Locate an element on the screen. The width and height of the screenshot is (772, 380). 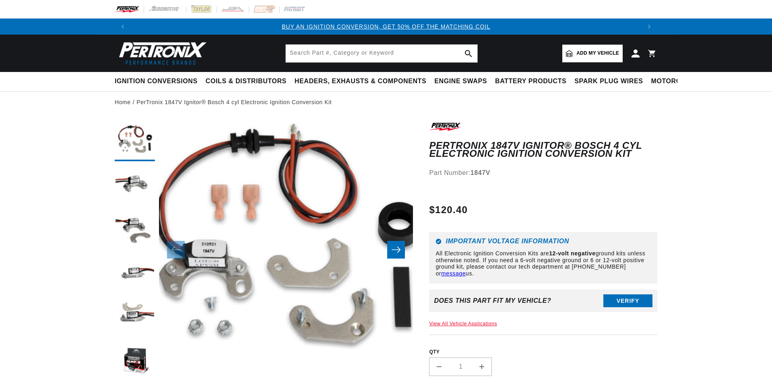
label: QTY is located at coordinates (543, 352).